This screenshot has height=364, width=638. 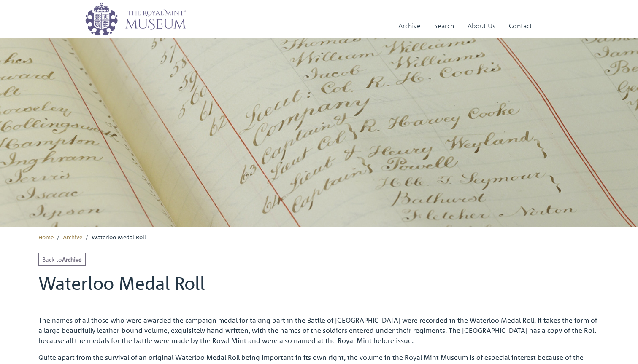 What do you see at coordinates (119, 237) in the screenshot?
I see `span: Waterloo Medal Roll` at bounding box center [119, 237].